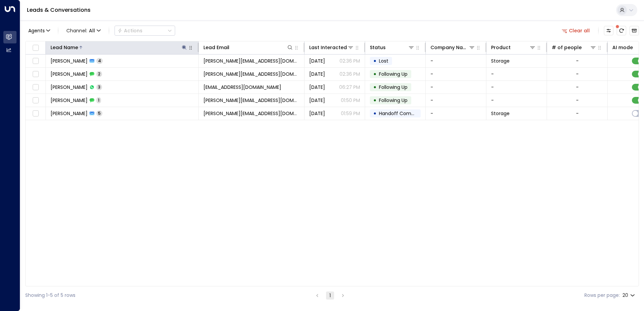 The height and width of the screenshot is (311, 644). Describe the element at coordinates (317, 100) in the screenshot. I see `span: Sep 30, 2025` at that location.